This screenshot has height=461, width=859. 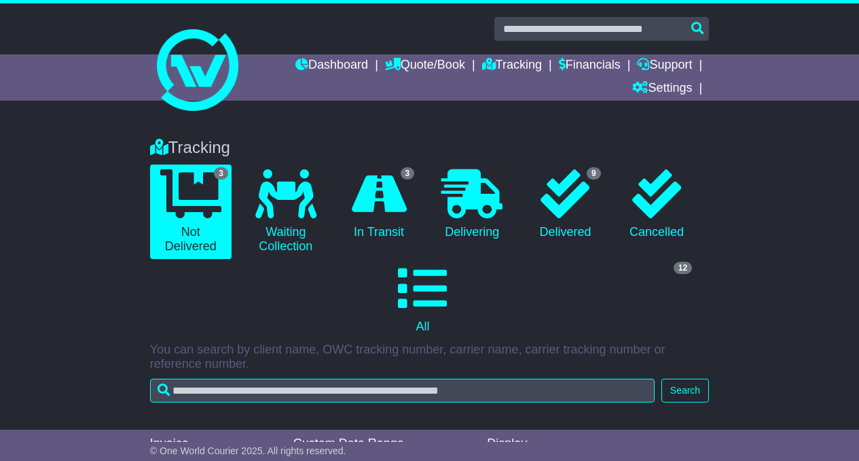 What do you see at coordinates (590, 66) in the screenshot?
I see `a: Financials` at bounding box center [590, 66].